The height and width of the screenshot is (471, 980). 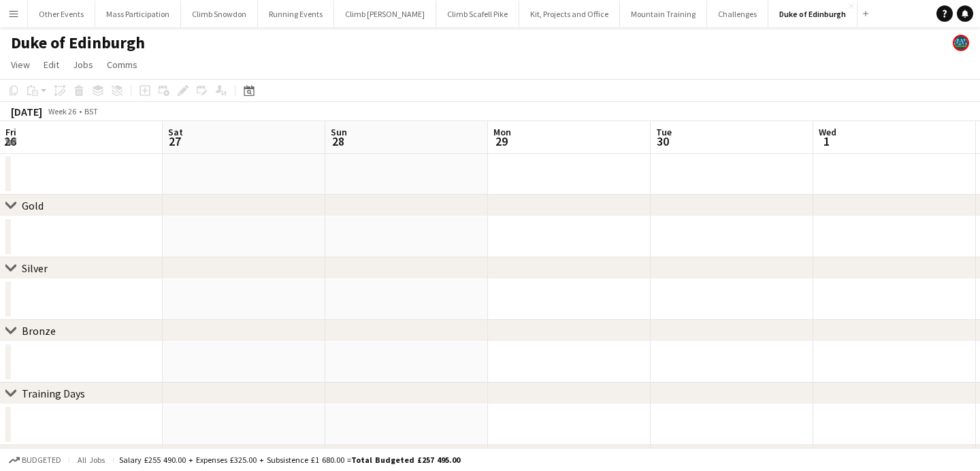 What do you see at coordinates (219, 13) in the screenshot?
I see `button: Climb Snowdon` at bounding box center [219, 13].